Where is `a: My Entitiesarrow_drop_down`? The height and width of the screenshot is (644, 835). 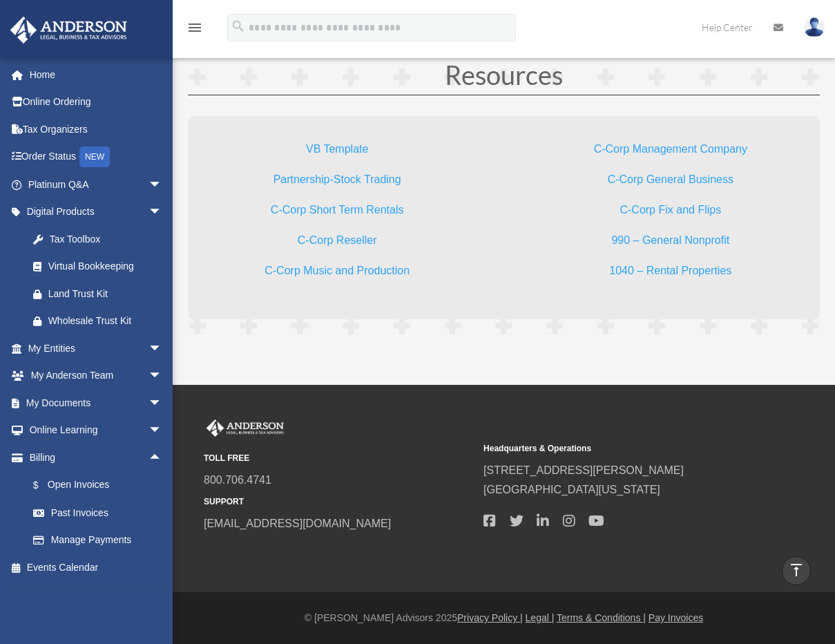
a: My Entitiesarrow_drop_down is located at coordinates (96, 348).